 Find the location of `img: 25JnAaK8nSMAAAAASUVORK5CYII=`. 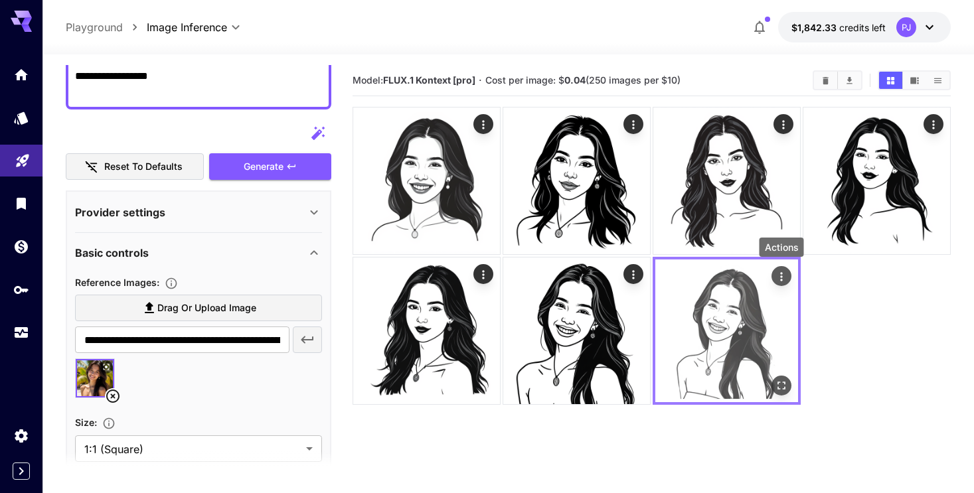

img: 25JnAaK8nSMAAAAASUVORK5CYII= is located at coordinates (727, 181).